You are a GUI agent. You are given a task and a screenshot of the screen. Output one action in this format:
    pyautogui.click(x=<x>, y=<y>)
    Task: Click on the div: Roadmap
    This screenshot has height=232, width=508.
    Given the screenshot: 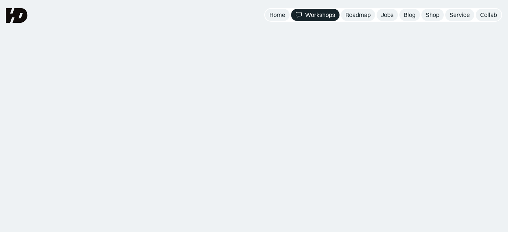 What is the action you would take?
    pyautogui.click(x=358, y=15)
    